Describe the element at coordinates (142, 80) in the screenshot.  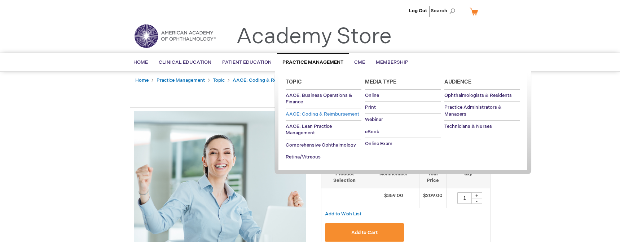
I see `a: Home` at that location.